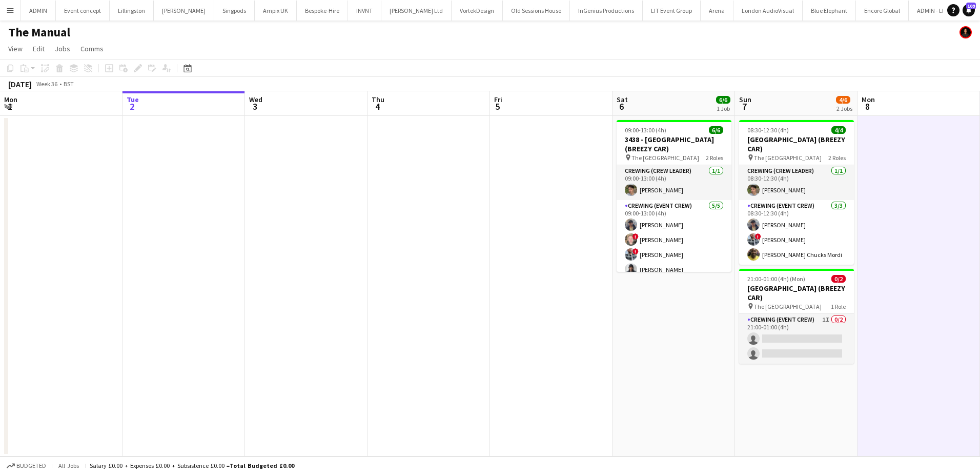 This screenshot has width=980, height=474. Describe the element at coordinates (192, 465) in the screenshot. I see `div: Salary £0.00 + Expenses £0.00 + Subsistence £0.00 =` at that location.